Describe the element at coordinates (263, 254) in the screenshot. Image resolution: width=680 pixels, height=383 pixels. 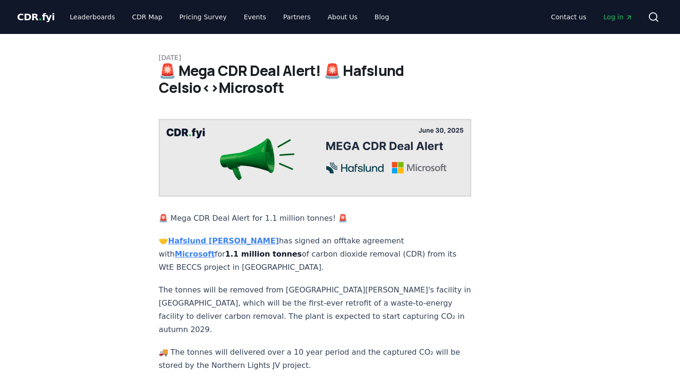
I see `strong: 1.1 million tonnes` at that location.